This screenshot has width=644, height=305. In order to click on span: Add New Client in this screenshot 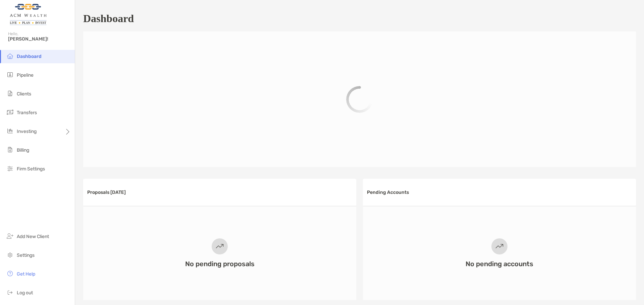, I will do `click(33, 237)`.